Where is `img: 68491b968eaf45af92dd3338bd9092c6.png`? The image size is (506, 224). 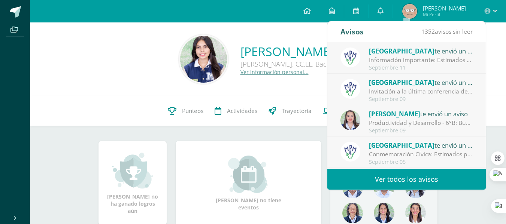 img: 68491b968eaf45af92dd3338bd9092c6.png is located at coordinates (353, 213).